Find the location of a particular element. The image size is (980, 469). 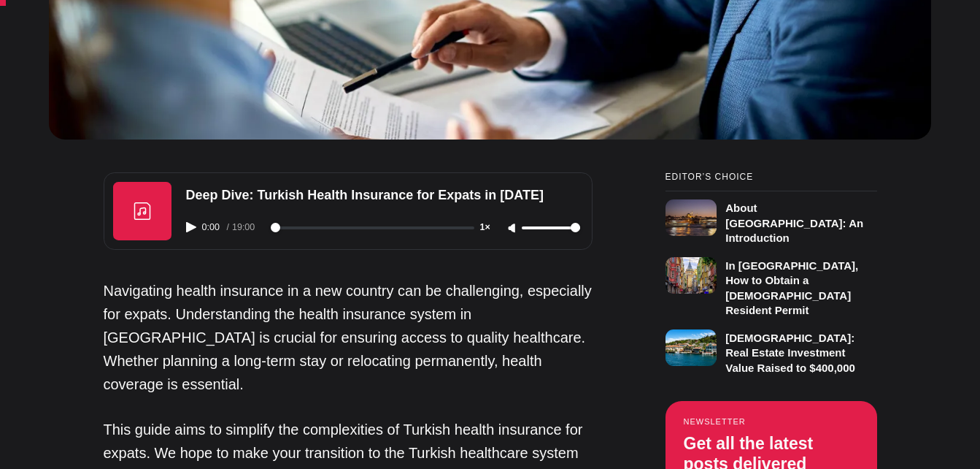

button: Play audio is located at coordinates (193, 227).